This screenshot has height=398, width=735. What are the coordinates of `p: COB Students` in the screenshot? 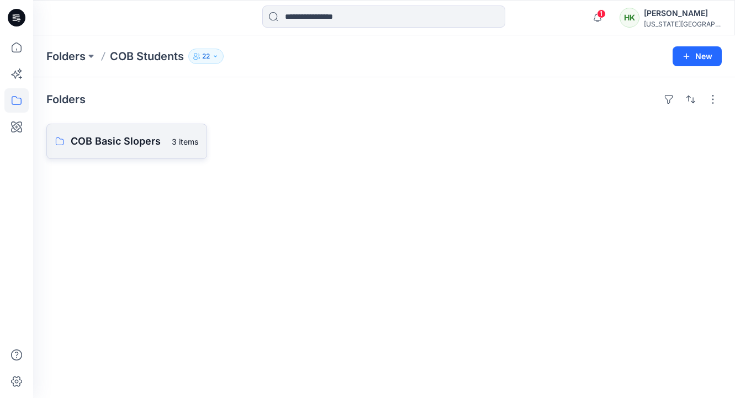 It's located at (147, 56).